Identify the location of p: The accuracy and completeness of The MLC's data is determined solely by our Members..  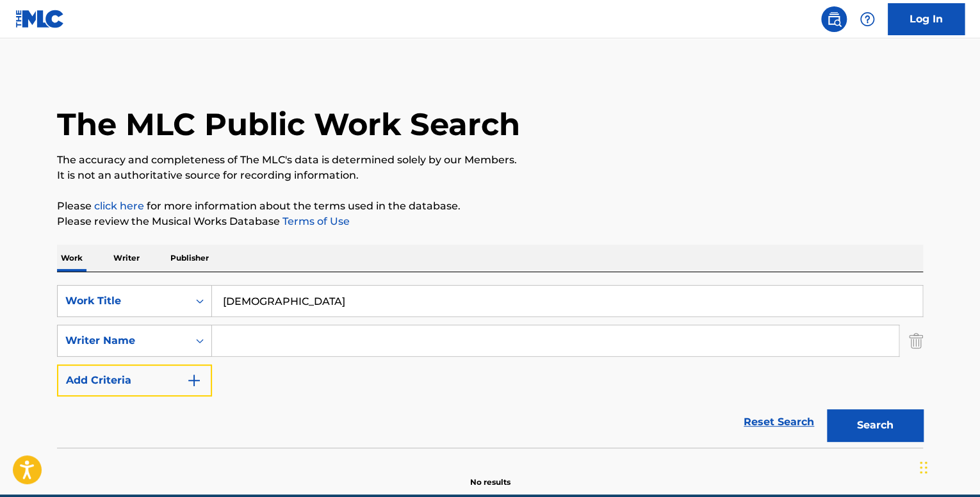
(490, 160).